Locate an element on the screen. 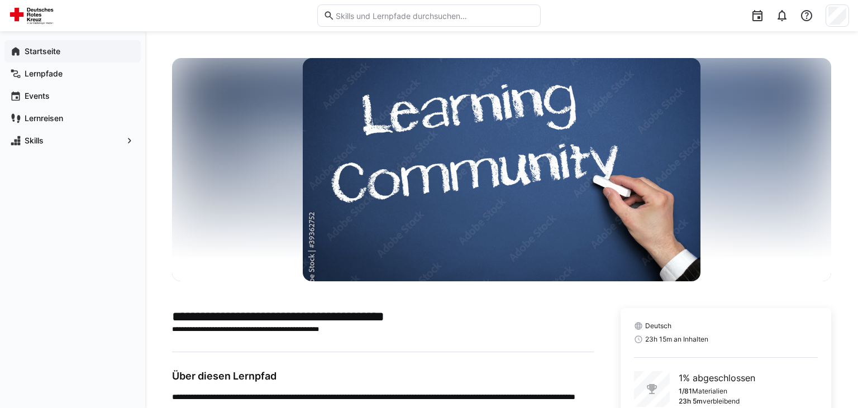 This screenshot has width=858, height=408. p: 1/81 is located at coordinates (685, 392).